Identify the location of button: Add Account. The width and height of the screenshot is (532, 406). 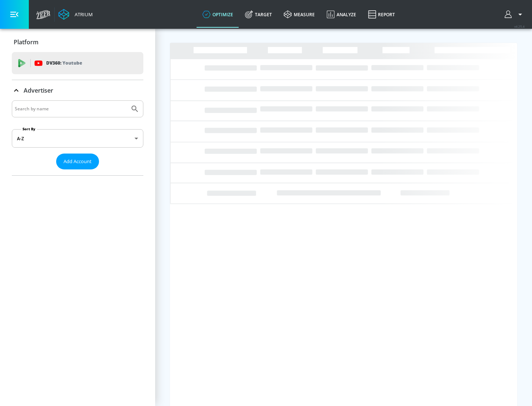
(77, 162).